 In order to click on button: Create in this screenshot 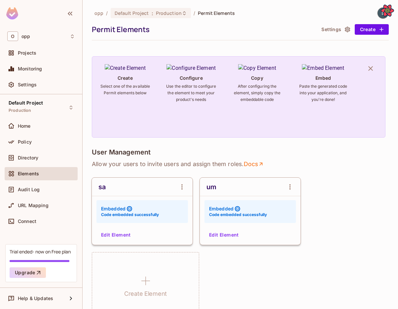, I will do `click(372, 29)`.